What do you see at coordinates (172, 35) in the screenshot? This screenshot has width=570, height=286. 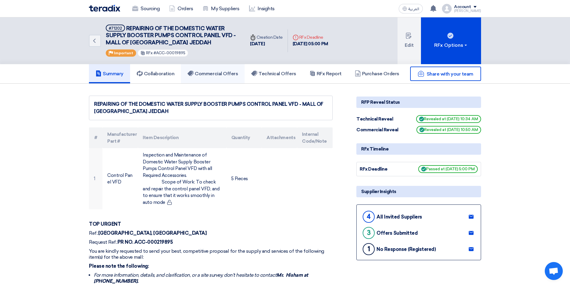 I see `h5: REPAIRING OF THE DOMESTIC WATER SUPPLY BOOSTER PUMPS CONTROL PANEL VFD - MALL OF ARABIA JEDDAH` at bounding box center [172, 35].